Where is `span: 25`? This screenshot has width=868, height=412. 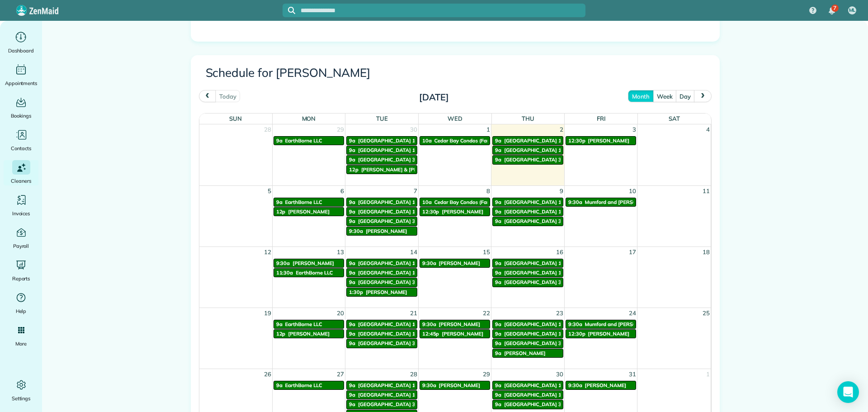 span: 25 is located at coordinates (706, 313).